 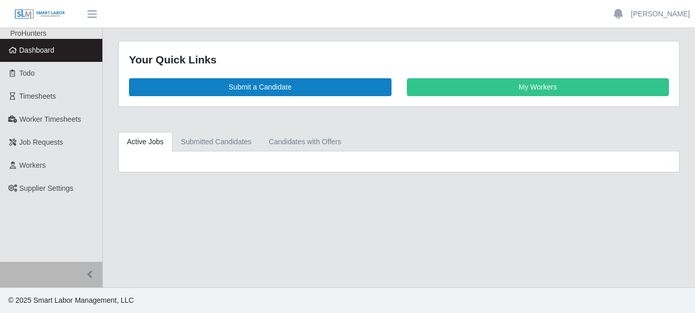 I want to click on img: SLM Logo, so click(x=40, y=14).